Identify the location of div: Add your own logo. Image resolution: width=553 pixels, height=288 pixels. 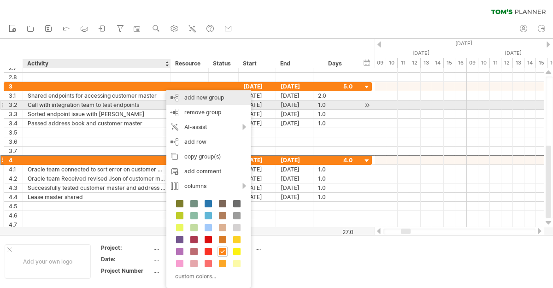
(48, 261).